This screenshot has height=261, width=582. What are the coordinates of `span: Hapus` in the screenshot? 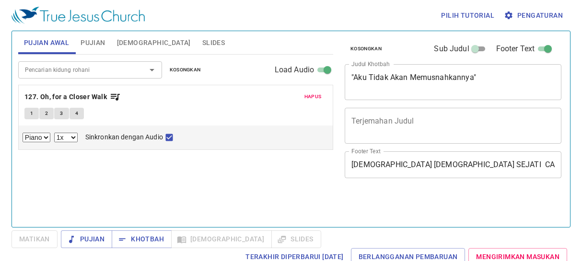 It's located at (313, 97).